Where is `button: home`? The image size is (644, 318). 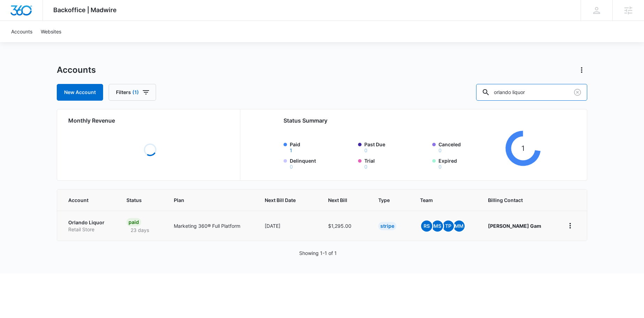 button: home is located at coordinates (570, 226).